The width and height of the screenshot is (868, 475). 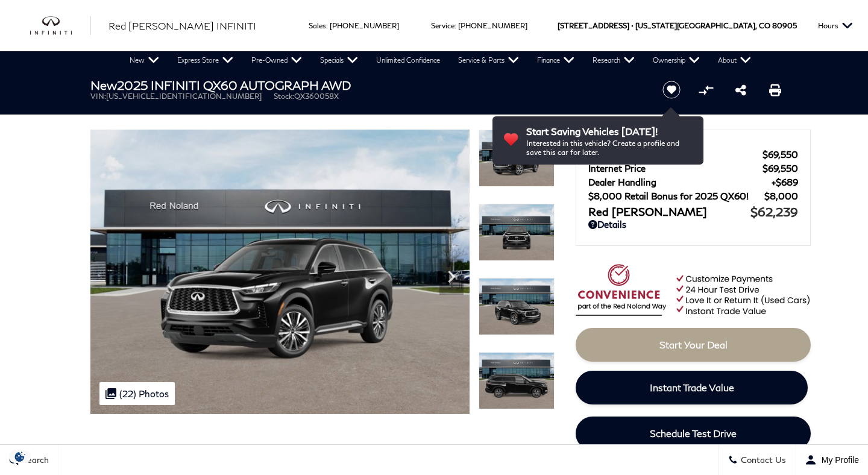 What do you see at coordinates (137, 393) in the screenshot?
I see `div: (22) Photos` at bounding box center [137, 393].